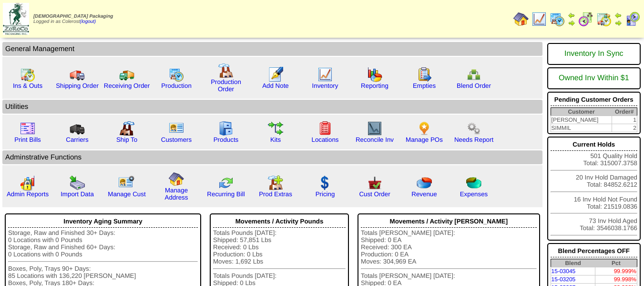 Image resolution: width=644 pixels, height=286 pixels. I want to click on a: Admin Reports, so click(28, 194).